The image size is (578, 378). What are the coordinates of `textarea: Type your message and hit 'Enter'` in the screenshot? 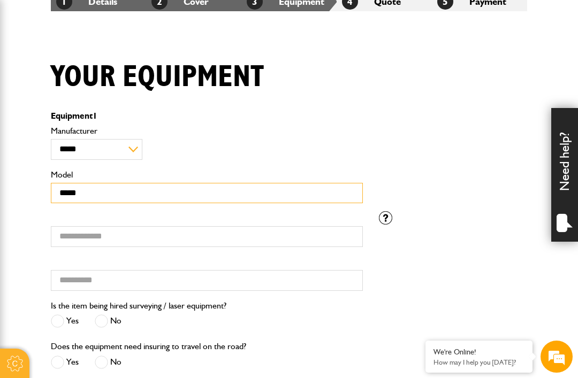 It's located at (104, 255).